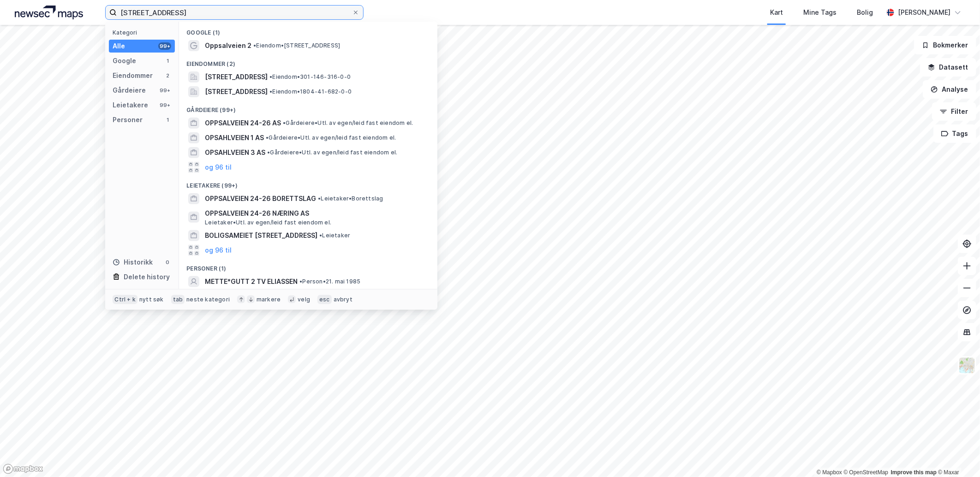  I want to click on span: OPSAHLVEIEN 3 AS, so click(235, 153).